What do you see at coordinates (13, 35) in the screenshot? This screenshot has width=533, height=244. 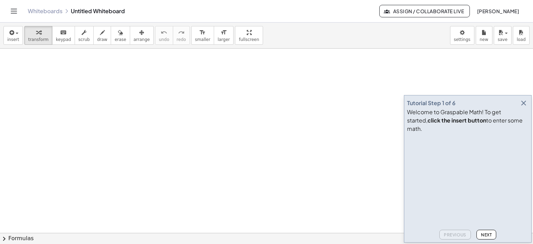 I see `button: insert` at bounding box center [13, 35].